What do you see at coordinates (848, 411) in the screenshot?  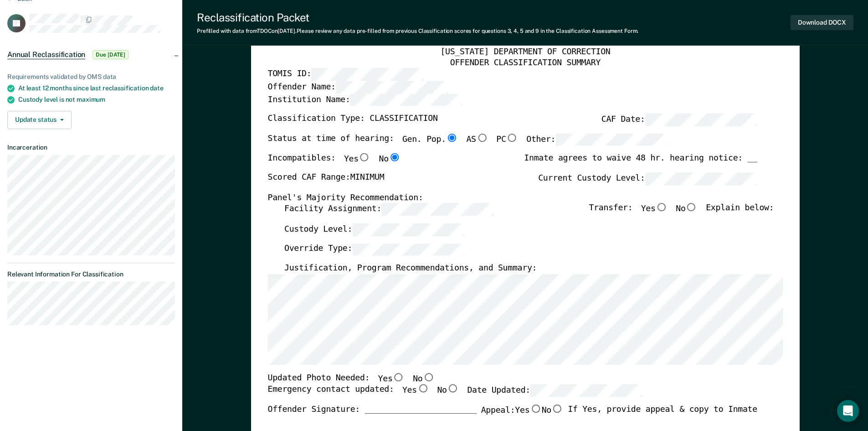 I see `div: Open Intercom Messenger` at bounding box center [848, 411].